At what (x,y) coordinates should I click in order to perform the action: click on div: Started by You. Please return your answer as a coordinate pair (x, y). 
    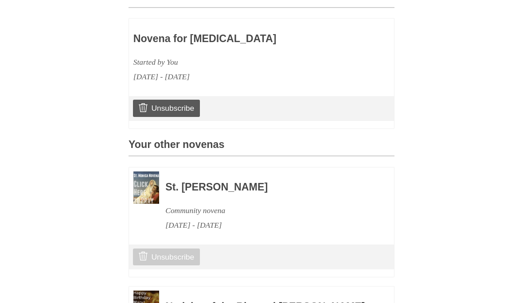
    Looking at the image, I should click on (236, 63).